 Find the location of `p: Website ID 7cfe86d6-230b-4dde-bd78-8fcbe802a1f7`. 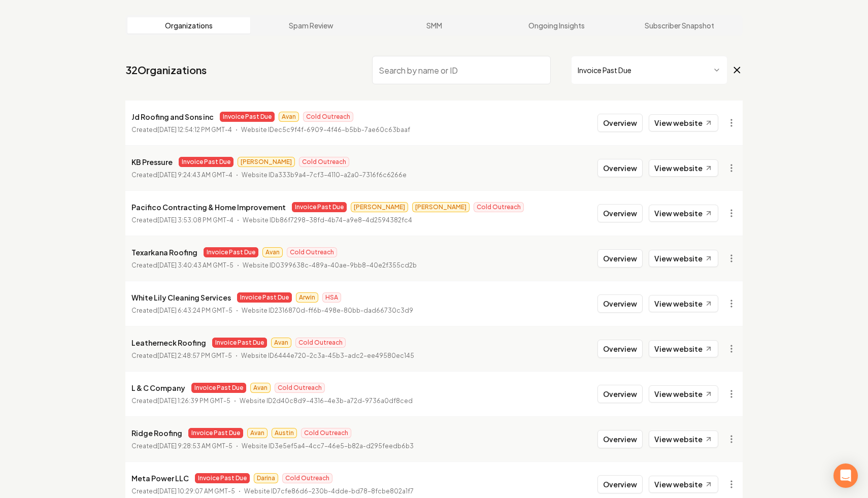

p: Website ID 7cfe86d6-230b-4dde-bd78-8fcbe802a1f7 is located at coordinates (328, 491).